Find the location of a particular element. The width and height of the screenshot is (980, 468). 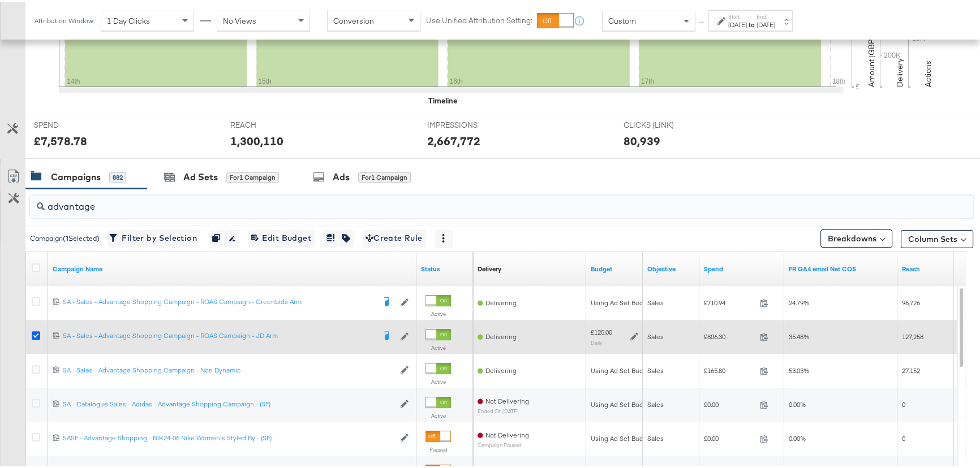

div: SA - Sales - Advantage Shopping Campaign - ROAS Campaign - Greenbids Arm is located at coordinates (218, 301).